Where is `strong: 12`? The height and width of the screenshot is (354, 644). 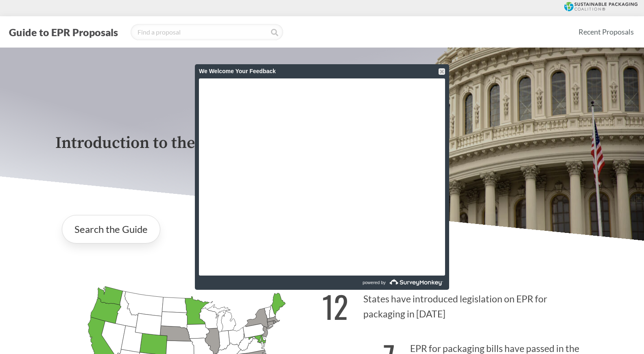
strong: 12 is located at coordinates (335, 306).